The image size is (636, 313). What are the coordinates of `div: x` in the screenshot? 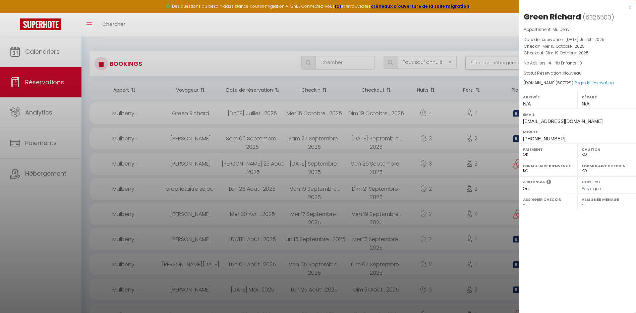 It's located at (575, 7).